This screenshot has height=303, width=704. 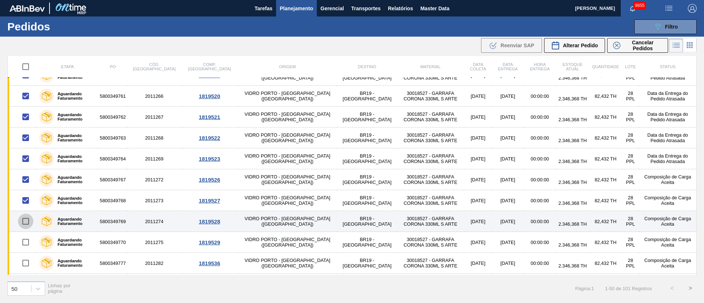 What do you see at coordinates (640, 6) in the screenshot?
I see `span: 9855` at bounding box center [640, 6].